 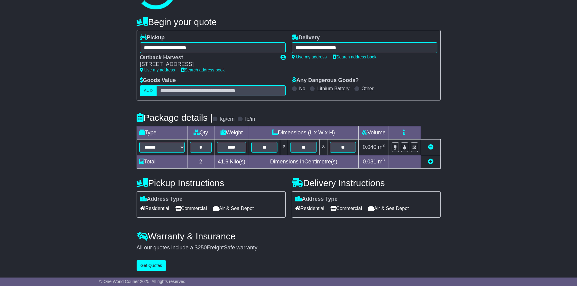 What do you see at coordinates (223, 162) in the screenshot?
I see `span: 41.6` at bounding box center [223, 162].